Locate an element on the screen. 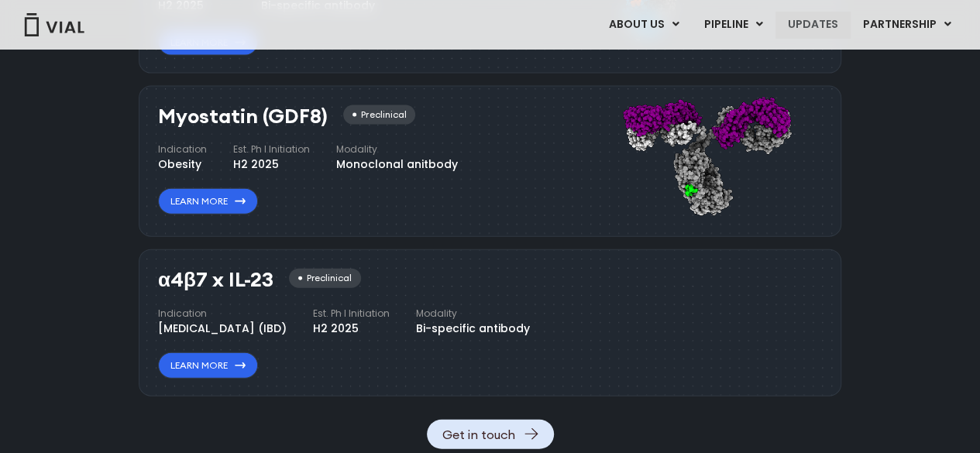  div: Obesity is located at coordinates (182, 164).